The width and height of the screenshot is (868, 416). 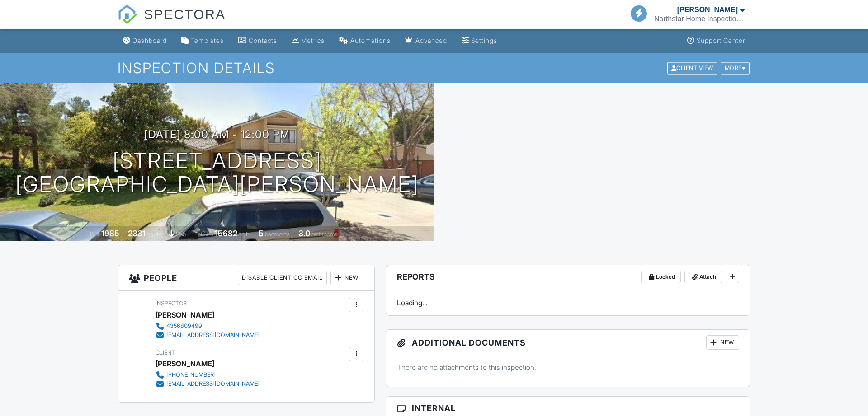 I want to click on a: Client View, so click(x=693, y=67).